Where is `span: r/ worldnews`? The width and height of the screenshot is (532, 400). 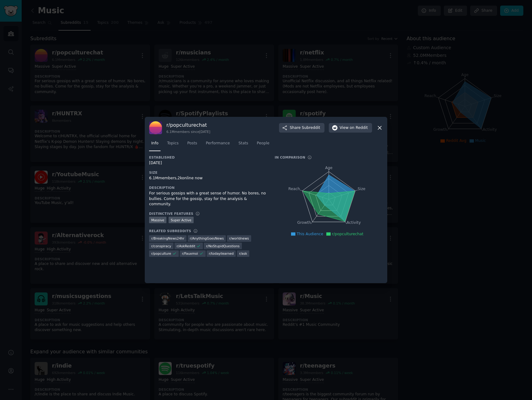
span: r/ worldnews is located at coordinates (239, 238).